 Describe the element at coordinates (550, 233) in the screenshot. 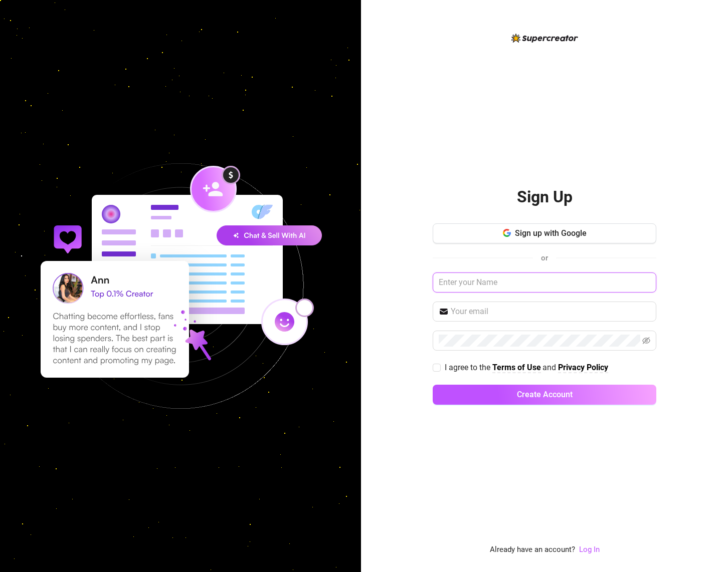

I see `span: Sign up with Google` at that location.